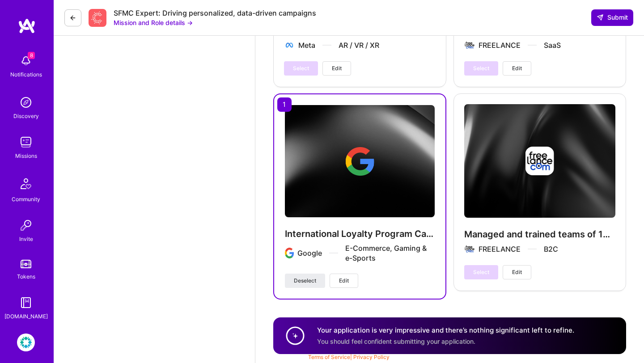 Image resolution: width=644 pixels, height=363 pixels. What do you see at coordinates (329, 356) in the screenshot?
I see `a: Terms of Service` at bounding box center [329, 356].